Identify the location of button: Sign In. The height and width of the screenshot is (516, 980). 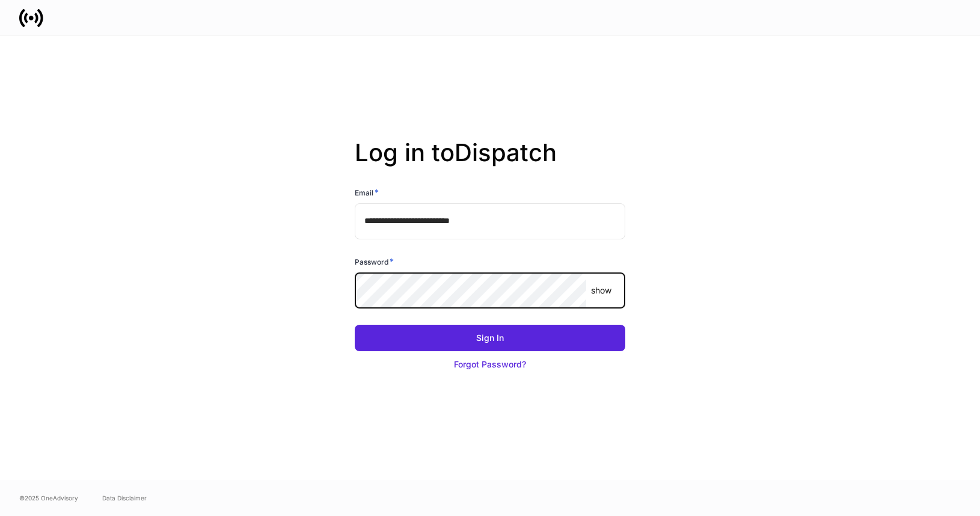
(490, 338).